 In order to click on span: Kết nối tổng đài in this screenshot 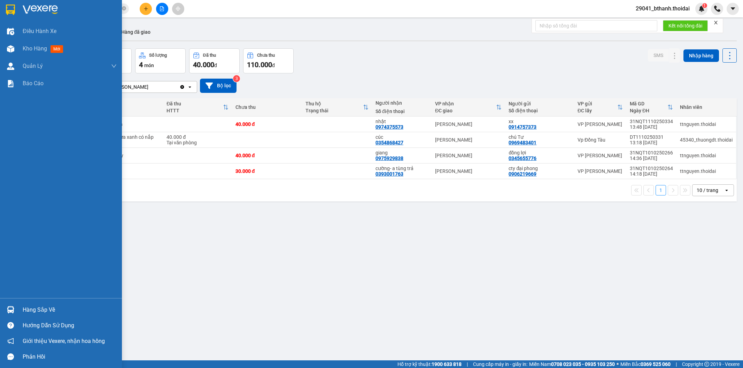, I will do `click(685, 26)`.